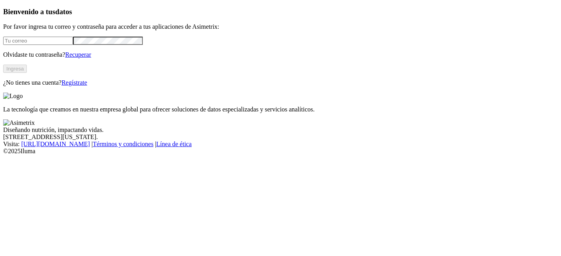 The image size is (561, 256). What do you see at coordinates (13, 96) in the screenshot?
I see `img: Logo` at bounding box center [13, 96].